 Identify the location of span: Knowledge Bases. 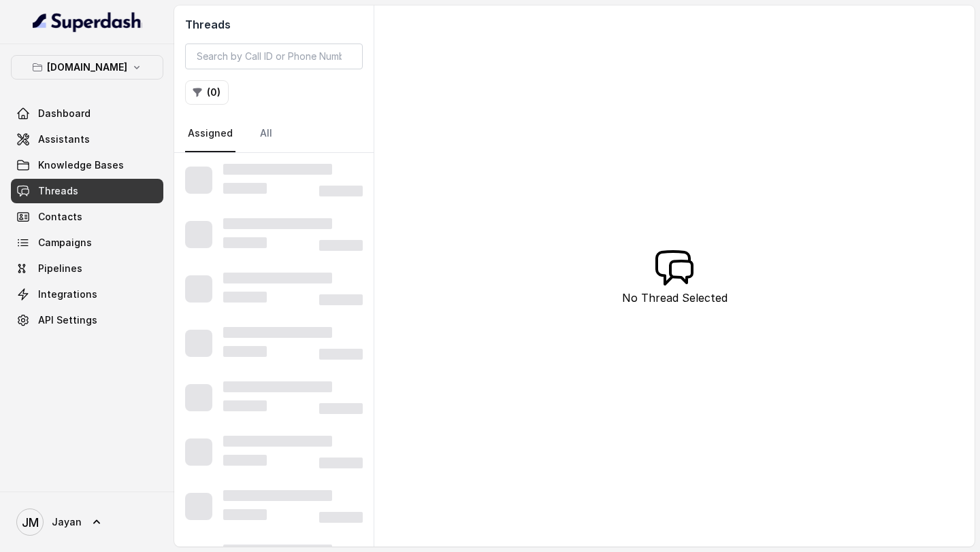
(81, 165).